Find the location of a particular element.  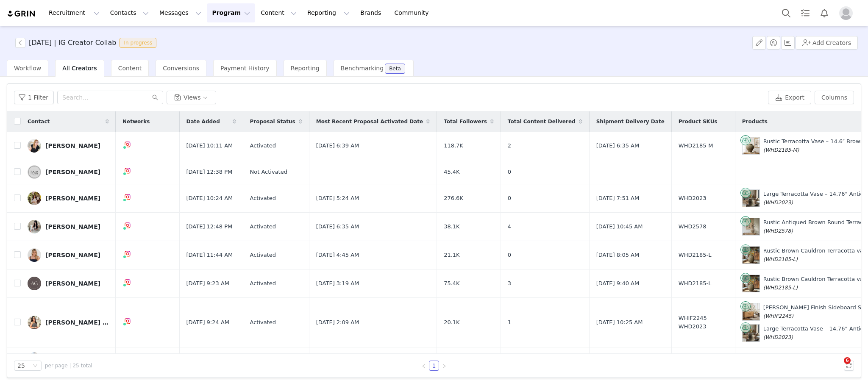

img: 594130ab-e381-418a-9d43-ea7452c6dbf4.jpg is located at coordinates (34, 284).